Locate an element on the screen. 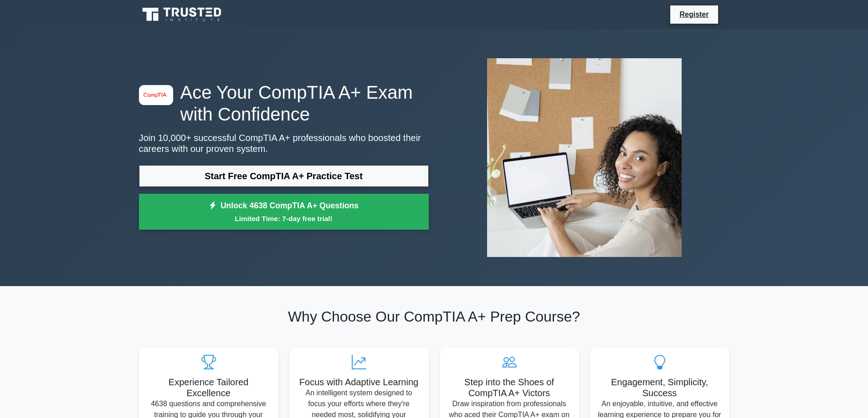 The image size is (868, 418). h5: Focus with Adaptive Learning is located at coordinates (359, 382).